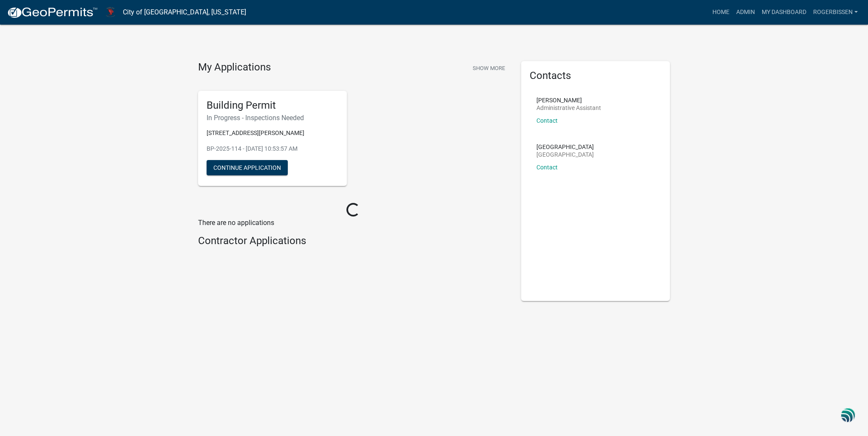  I want to click on h6: In Progress - Inspections Needed, so click(272, 118).